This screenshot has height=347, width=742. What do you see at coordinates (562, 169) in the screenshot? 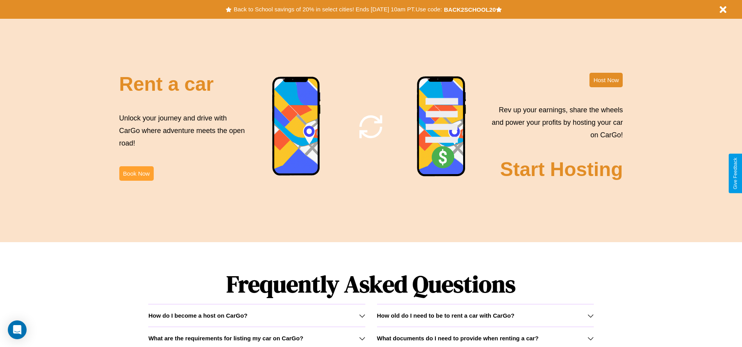
I see `h2: Start Hosting` at bounding box center [562, 169].